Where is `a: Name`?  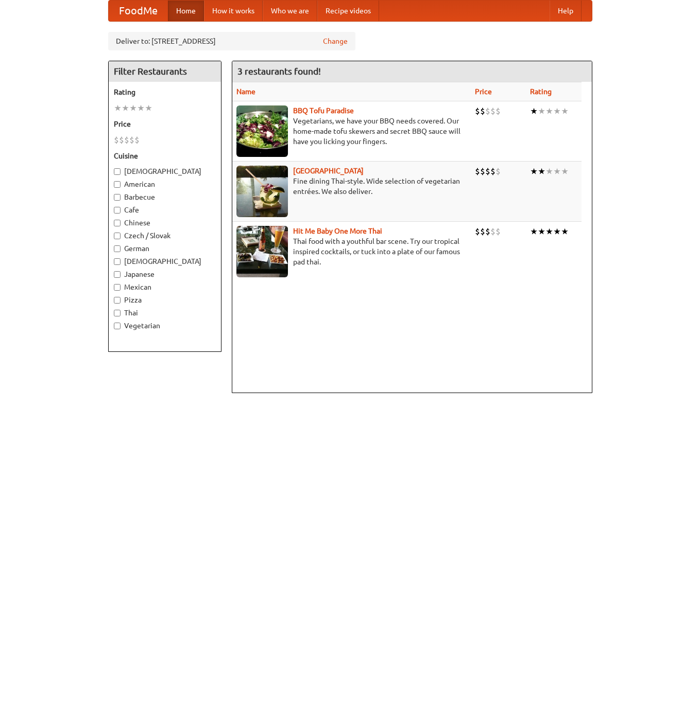
a: Name is located at coordinates (245, 91).